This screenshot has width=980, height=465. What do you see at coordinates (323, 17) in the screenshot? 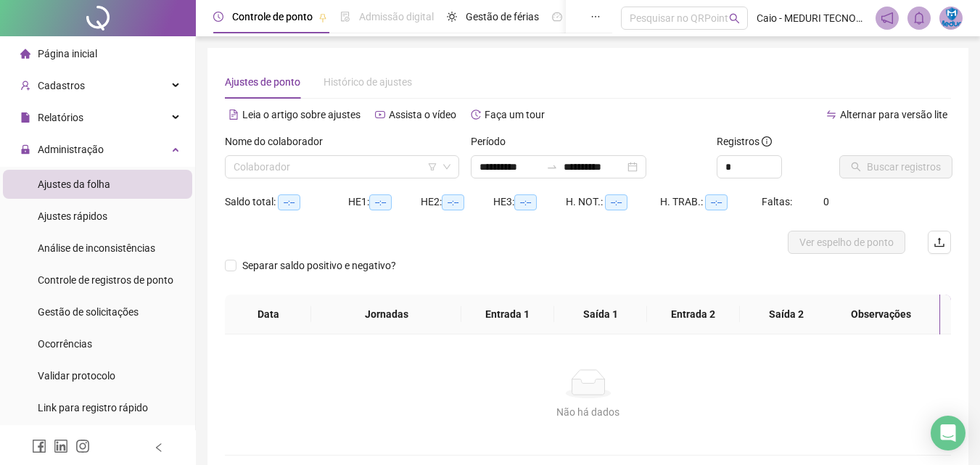
I see `span: pushpin` at bounding box center [323, 17].